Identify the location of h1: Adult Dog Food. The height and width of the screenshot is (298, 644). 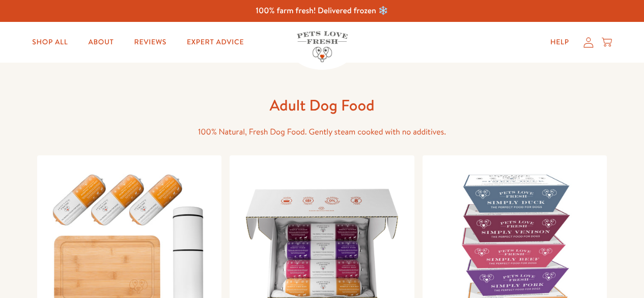
(322, 105).